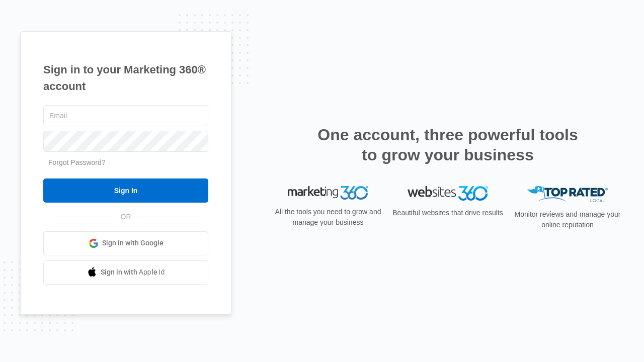 The height and width of the screenshot is (362, 644). What do you see at coordinates (448, 213) in the screenshot?
I see `p: Beautiful websites that drive results` at bounding box center [448, 213].